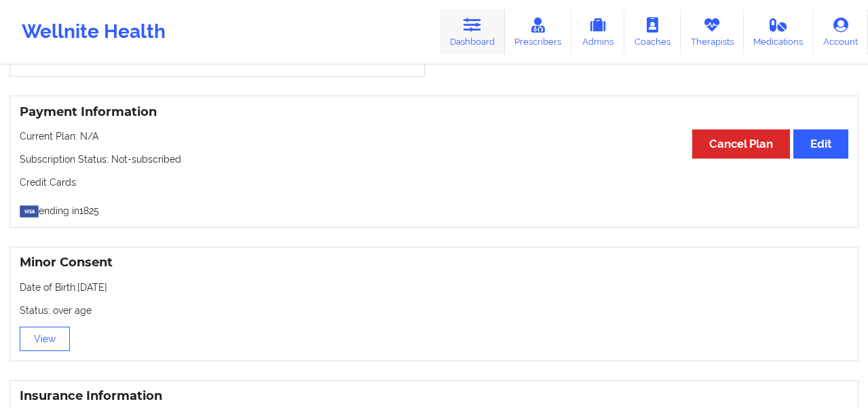 The width and height of the screenshot is (868, 408). I want to click on button: Cancel Plan, so click(741, 143).